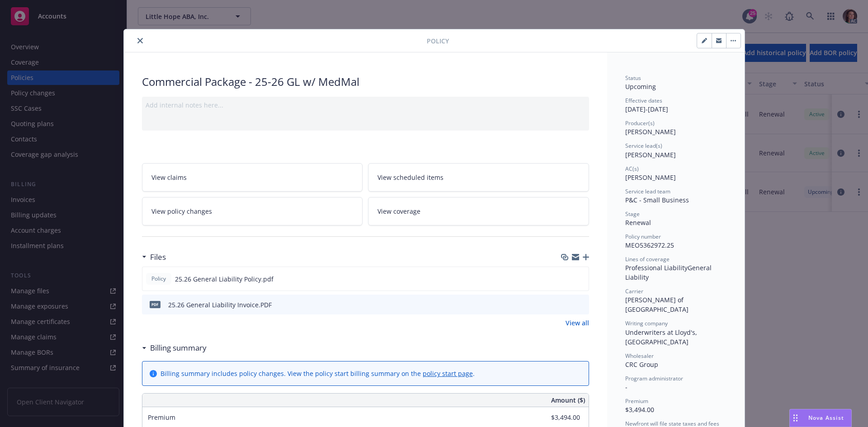  Describe the element at coordinates (174, 348) in the screenshot. I see `div: Billing summary` at that location.